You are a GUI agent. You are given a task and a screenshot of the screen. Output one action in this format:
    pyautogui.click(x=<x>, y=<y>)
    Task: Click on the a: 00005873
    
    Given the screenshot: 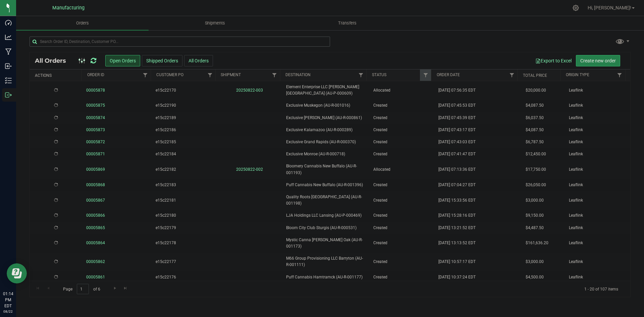 What is the action you would take?
    pyautogui.click(x=95, y=130)
    